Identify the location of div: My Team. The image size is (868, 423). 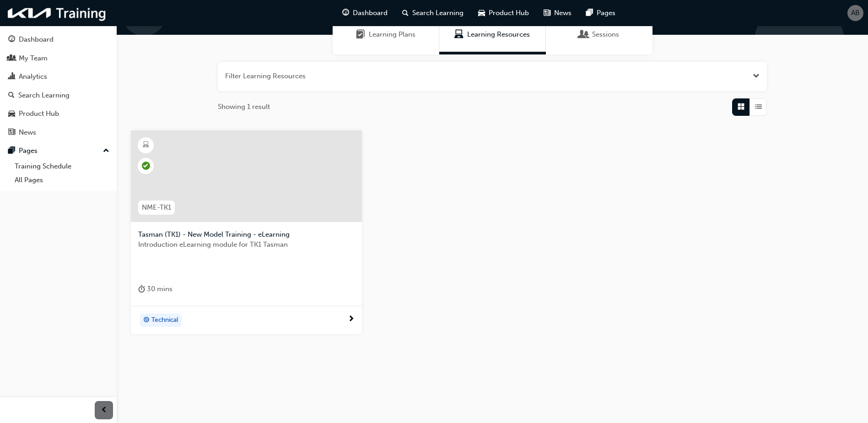
(33, 58).